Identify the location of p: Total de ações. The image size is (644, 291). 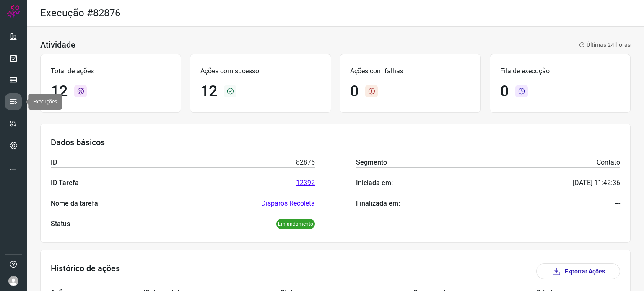
(111, 71).